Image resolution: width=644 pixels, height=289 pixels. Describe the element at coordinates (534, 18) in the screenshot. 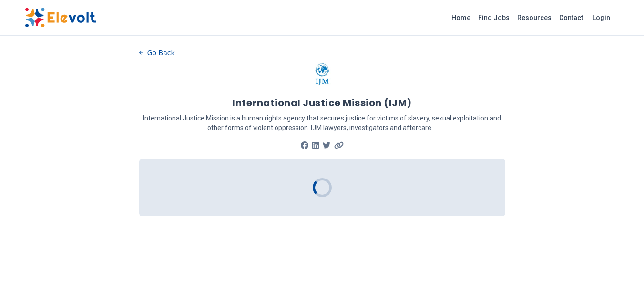

I see `a: Resources` at that location.